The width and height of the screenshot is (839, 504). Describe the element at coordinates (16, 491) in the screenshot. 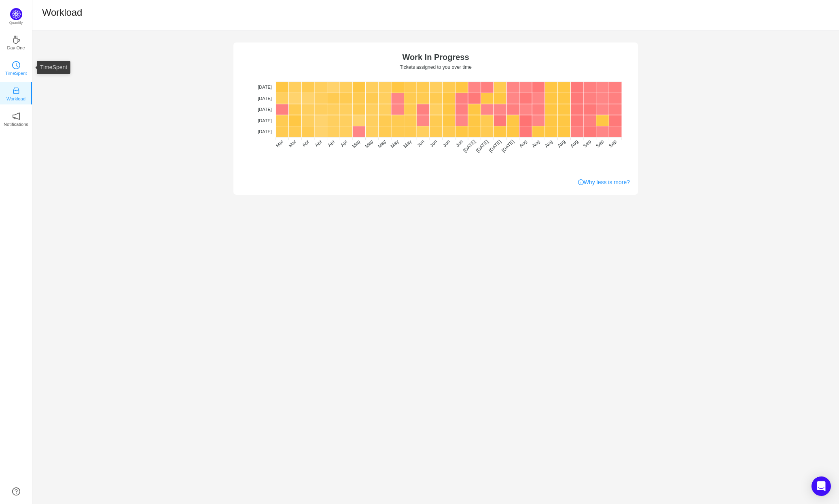

I see `a: icon: question-circle` at that location.